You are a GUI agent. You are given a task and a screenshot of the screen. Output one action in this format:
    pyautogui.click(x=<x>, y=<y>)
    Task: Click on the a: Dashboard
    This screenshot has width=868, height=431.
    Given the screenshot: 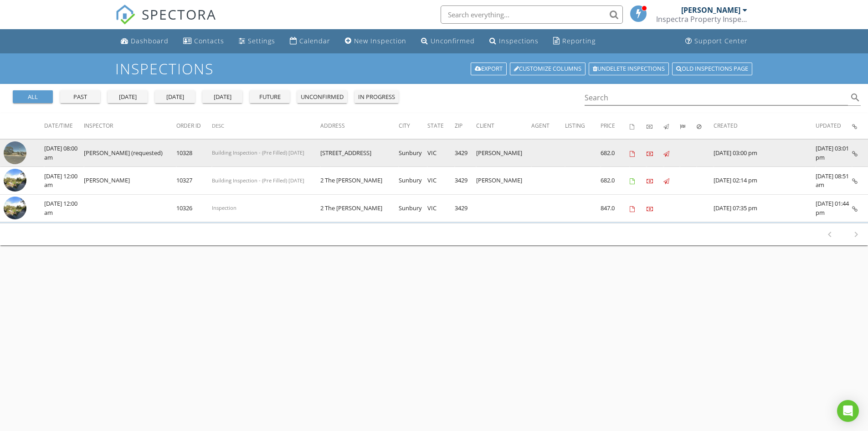 What is the action you would take?
    pyautogui.click(x=144, y=41)
    